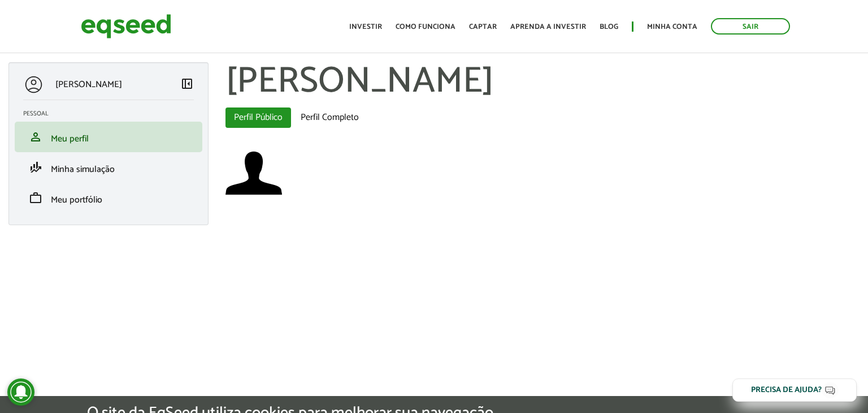 Image resolution: width=868 pixels, height=413 pixels. I want to click on li: Meu portfólio, so click(109, 198).